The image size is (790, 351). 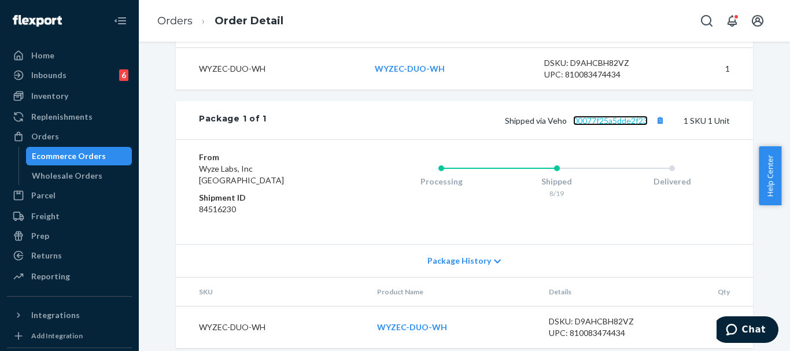 What do you see at coordinates (37, 13) in the screenshot?
I see `span: Chat` at bounding box center [37, 13].